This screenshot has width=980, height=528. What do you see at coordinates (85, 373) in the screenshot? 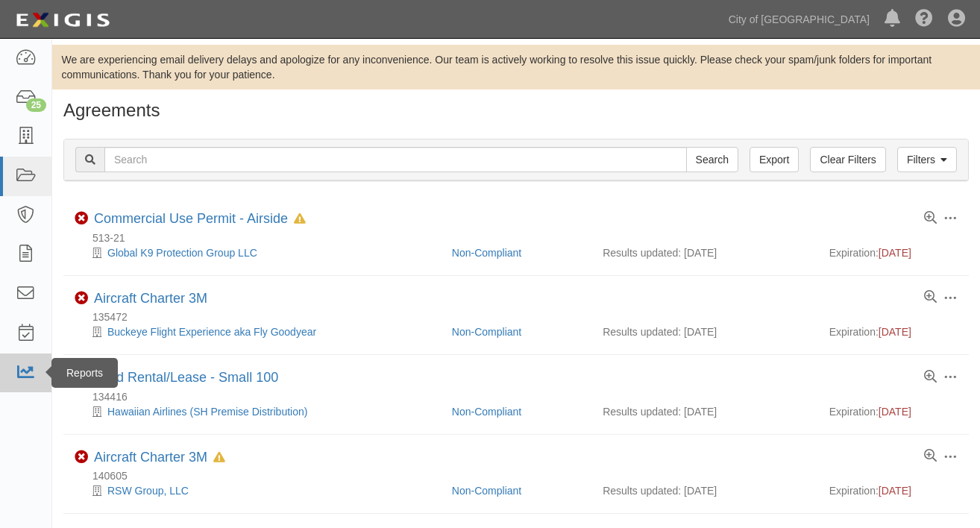
I see `div: Reports` at bounding box center [85, 373].